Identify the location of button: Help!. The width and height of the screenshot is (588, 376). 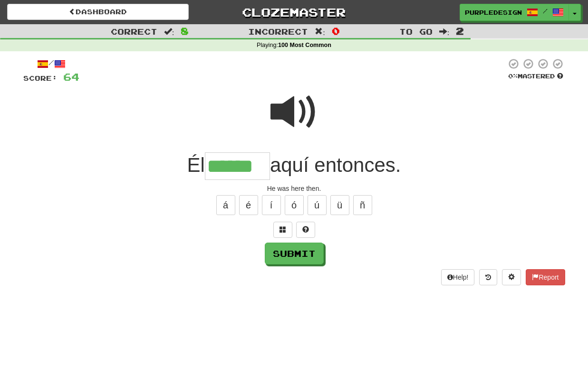
(458, 278).